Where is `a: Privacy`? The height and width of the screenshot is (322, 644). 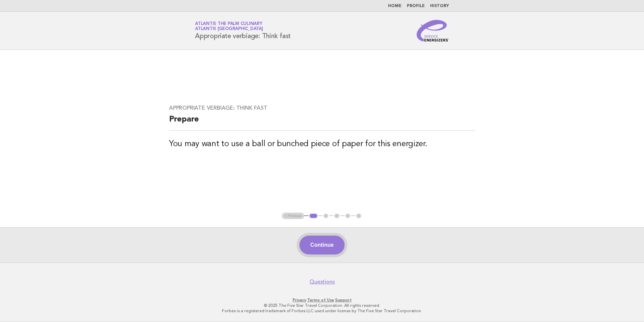 a: Privacy is located at coordinates (300, 300).